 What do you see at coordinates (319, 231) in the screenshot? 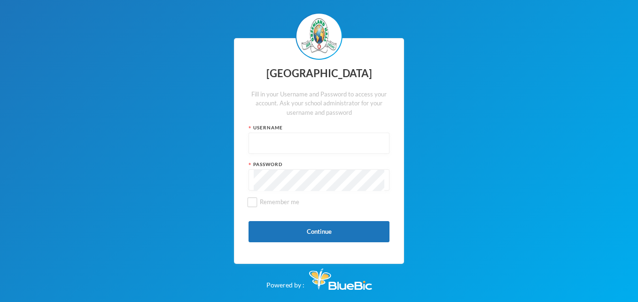
I see `button: Continue` at bounding box center [319, 231].